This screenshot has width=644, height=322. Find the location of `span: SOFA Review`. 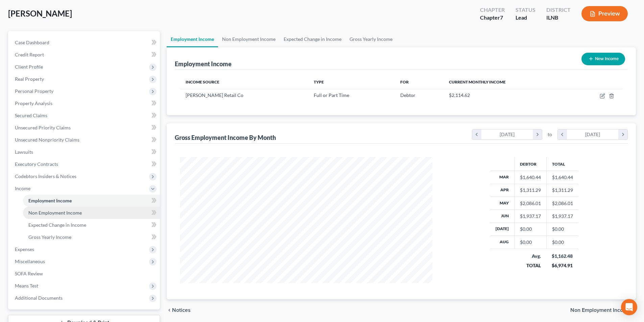

span: SOFA Review is located at coordinates (29, 273).